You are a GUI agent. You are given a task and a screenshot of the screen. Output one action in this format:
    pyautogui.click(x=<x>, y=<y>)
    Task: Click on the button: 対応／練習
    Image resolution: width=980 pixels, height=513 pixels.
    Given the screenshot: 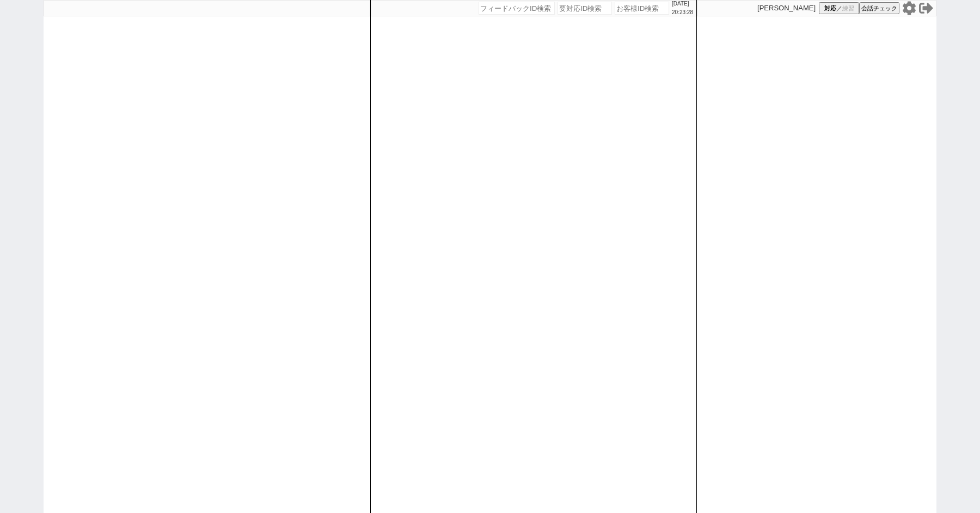 What is the action you would take?
    pyautogui.click(x=839, y=8)
    